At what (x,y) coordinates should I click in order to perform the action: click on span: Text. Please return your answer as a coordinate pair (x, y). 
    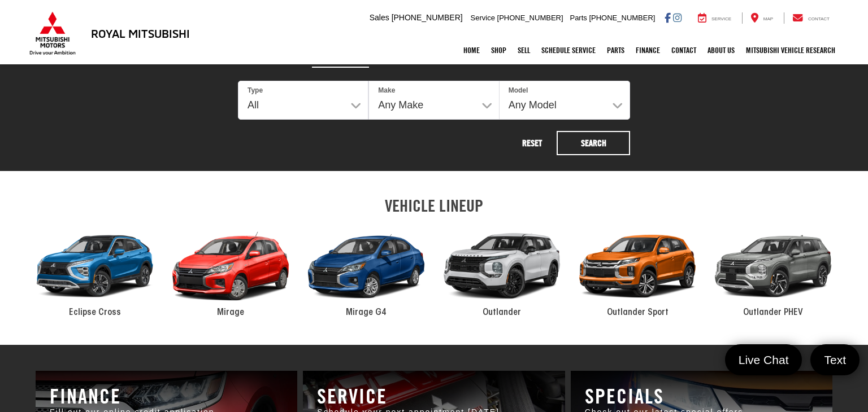
    Looking at the image, I should click on (835, 359).